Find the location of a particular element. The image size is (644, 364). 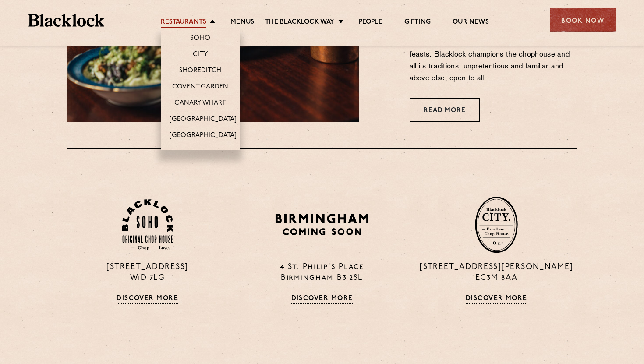

a: Read More is located at coordinates (445, 110).